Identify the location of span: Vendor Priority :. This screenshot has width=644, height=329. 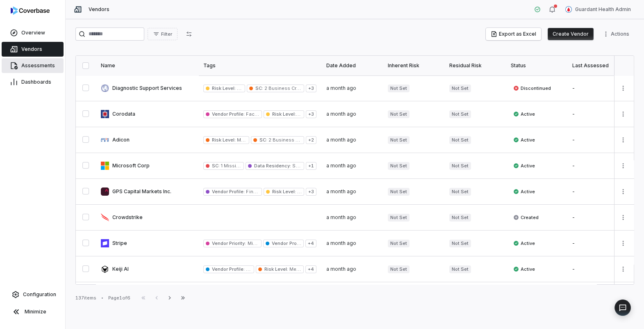
(229, 243).